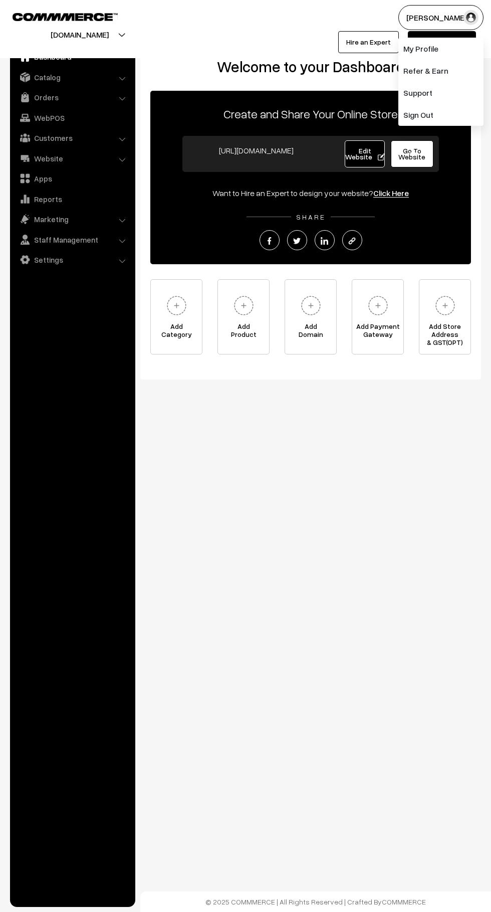 The height and width of the screenshot is (912, 491). Describe the element at coordinates (176, 332) in the screenshot. I see `span: Add Category` at that location.